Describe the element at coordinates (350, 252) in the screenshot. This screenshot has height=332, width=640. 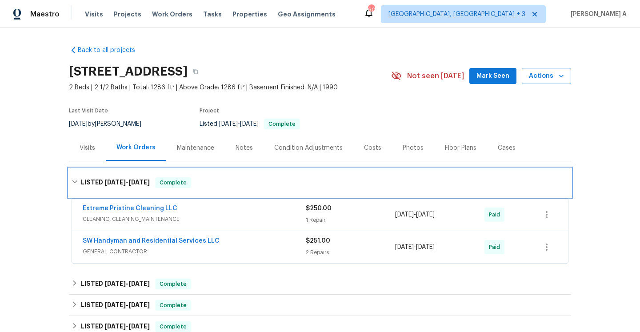
I see `div: 2 Repairs` at that location.